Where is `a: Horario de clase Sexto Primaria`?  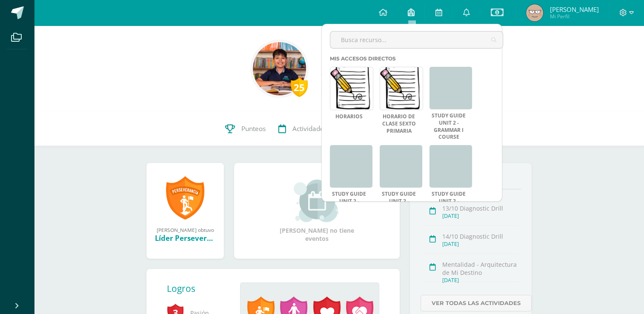 a: Horario de clase Sexto Primaria is located at coordinates (399, 124).